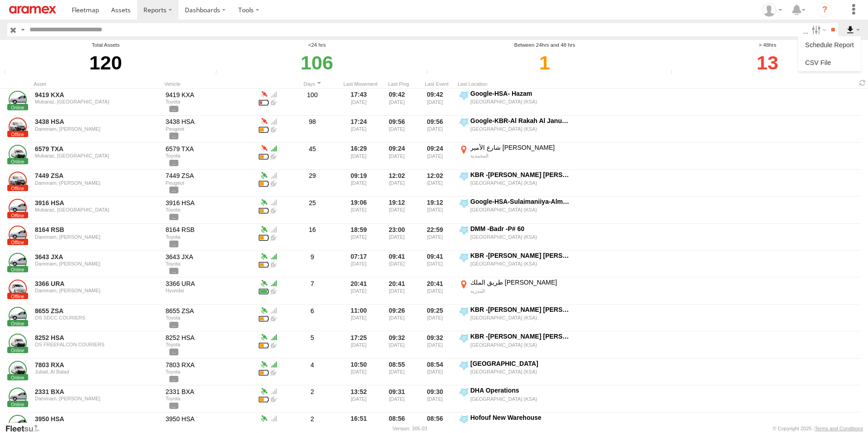  What do you see at coordinates (210, 257) in the screenshot?
I see `div: 3643 JXA` at bounding box center [210, 257].